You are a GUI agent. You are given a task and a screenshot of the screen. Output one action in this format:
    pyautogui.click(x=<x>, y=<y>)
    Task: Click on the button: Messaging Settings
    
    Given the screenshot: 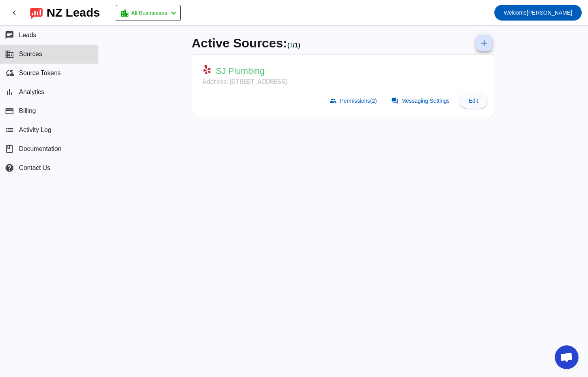 What is the action you would take?
    pyautogui.click(x=422, y=101)
    